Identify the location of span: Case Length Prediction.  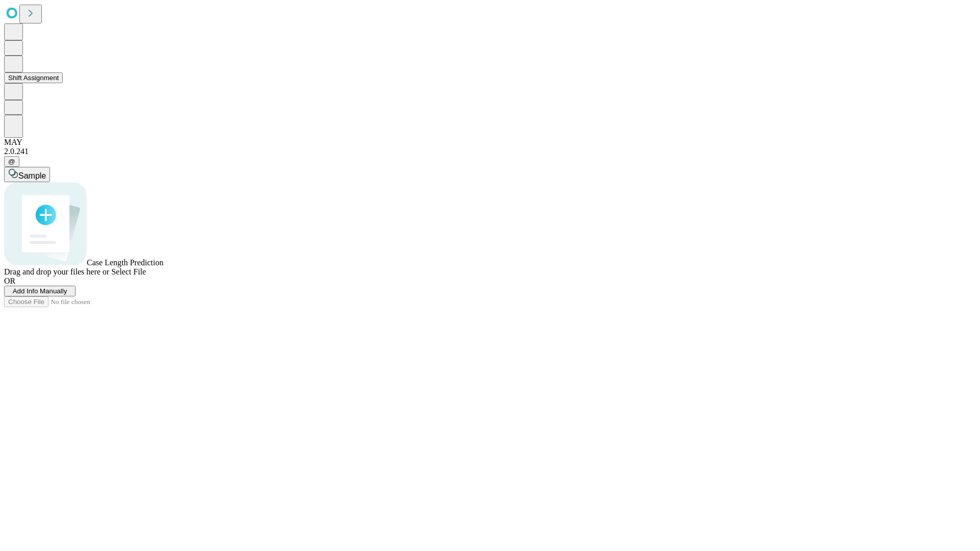
(125, 262).